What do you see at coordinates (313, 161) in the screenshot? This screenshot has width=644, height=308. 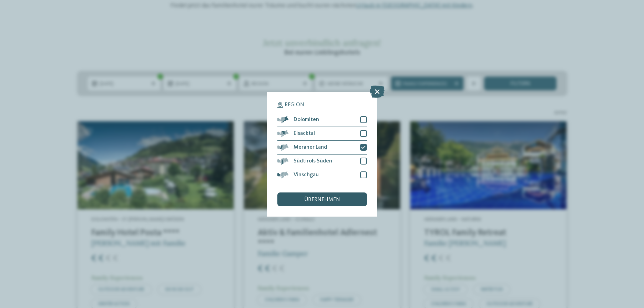 I see `span: Südtirols Süden` at bounding box center [313, 161].